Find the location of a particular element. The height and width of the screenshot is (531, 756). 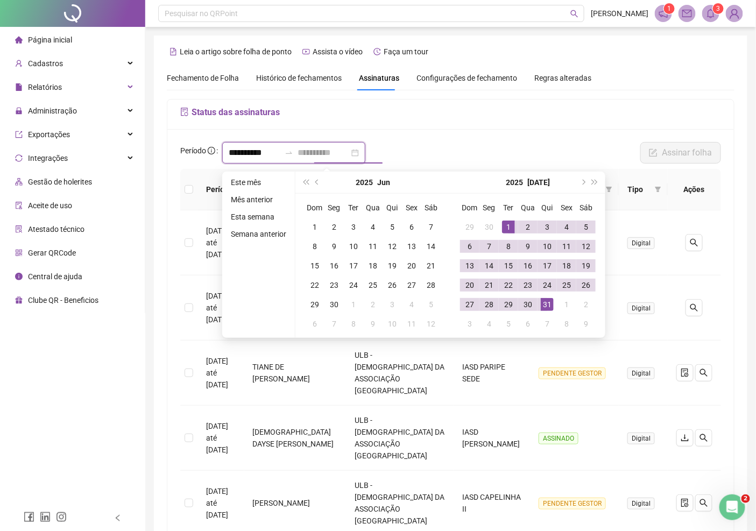

td: 2025-08-01 is located at coordinates (566, 304).